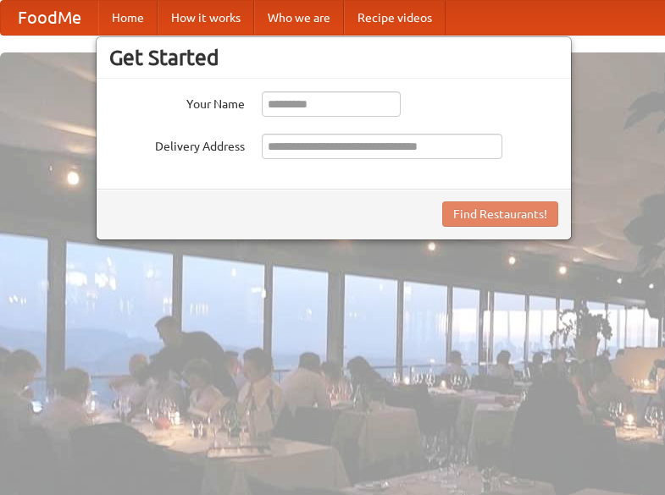  I want to click on a: Who we are, so click(299, 18).